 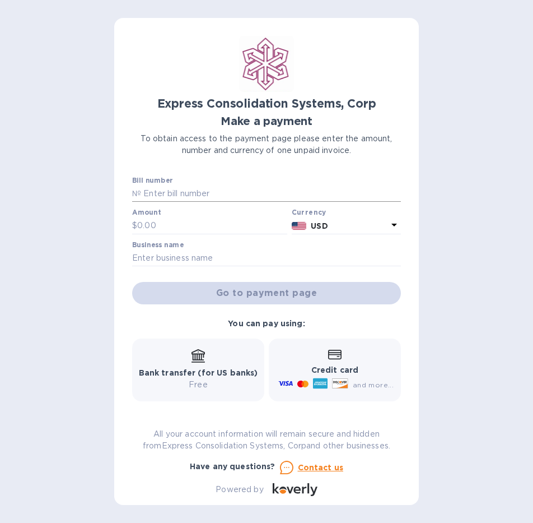 I want to click on b: Credit card, so click(x=335, y=370).